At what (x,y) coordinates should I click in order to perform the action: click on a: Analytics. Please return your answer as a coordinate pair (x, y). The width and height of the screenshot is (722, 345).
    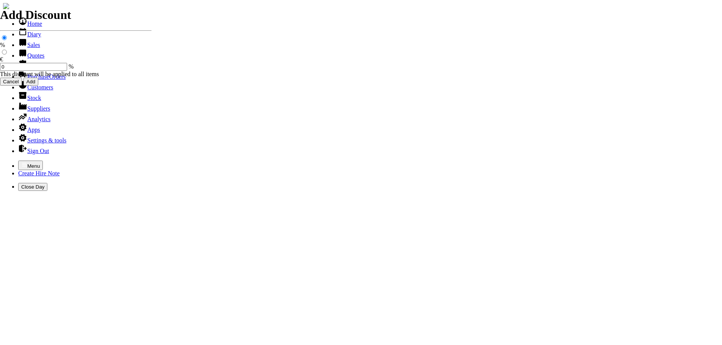
    Looking at the image, I should click on (34, 119).